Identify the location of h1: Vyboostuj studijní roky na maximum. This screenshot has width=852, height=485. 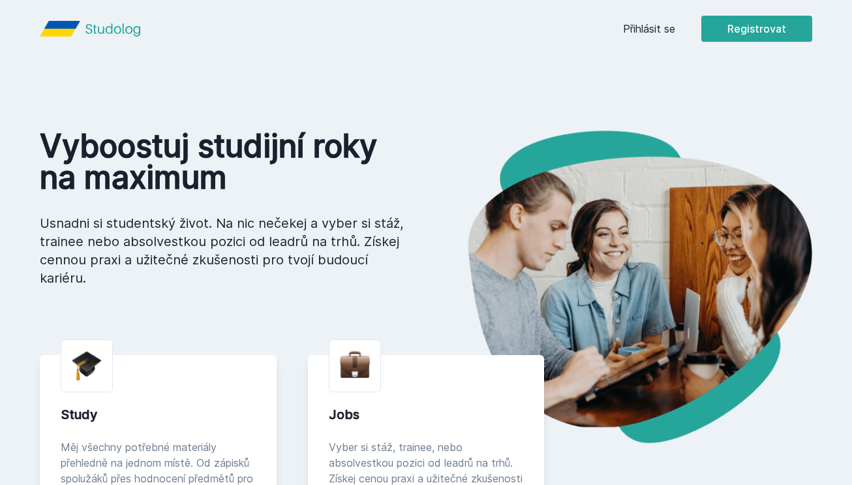
(223, 162).